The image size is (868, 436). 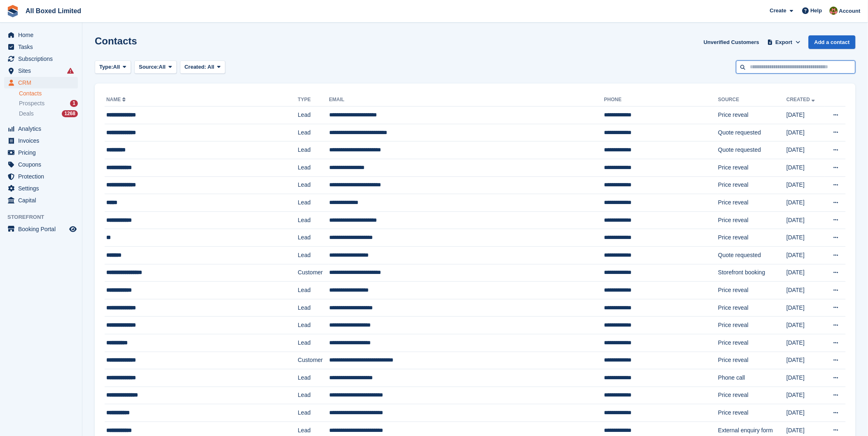 I want to click on span: Home, so click(x=43, y=35).